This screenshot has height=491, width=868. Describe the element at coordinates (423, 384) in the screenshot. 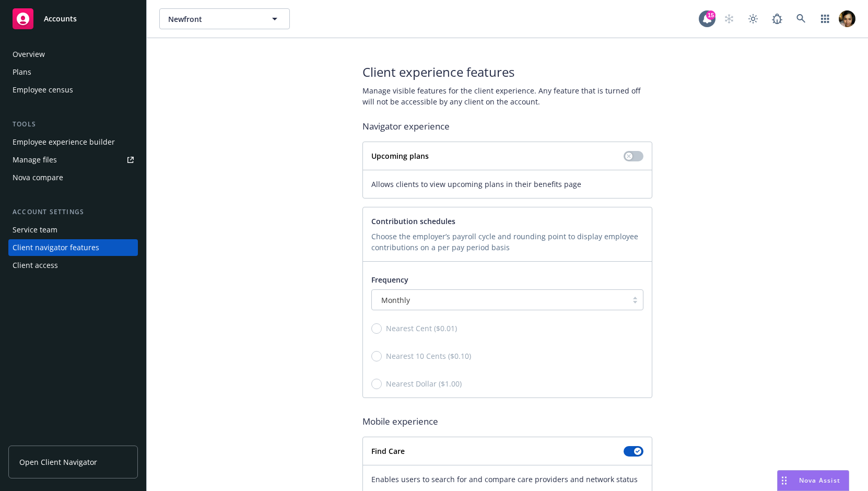

I see `span: Nearest Dollar ($1.00)` at that location.